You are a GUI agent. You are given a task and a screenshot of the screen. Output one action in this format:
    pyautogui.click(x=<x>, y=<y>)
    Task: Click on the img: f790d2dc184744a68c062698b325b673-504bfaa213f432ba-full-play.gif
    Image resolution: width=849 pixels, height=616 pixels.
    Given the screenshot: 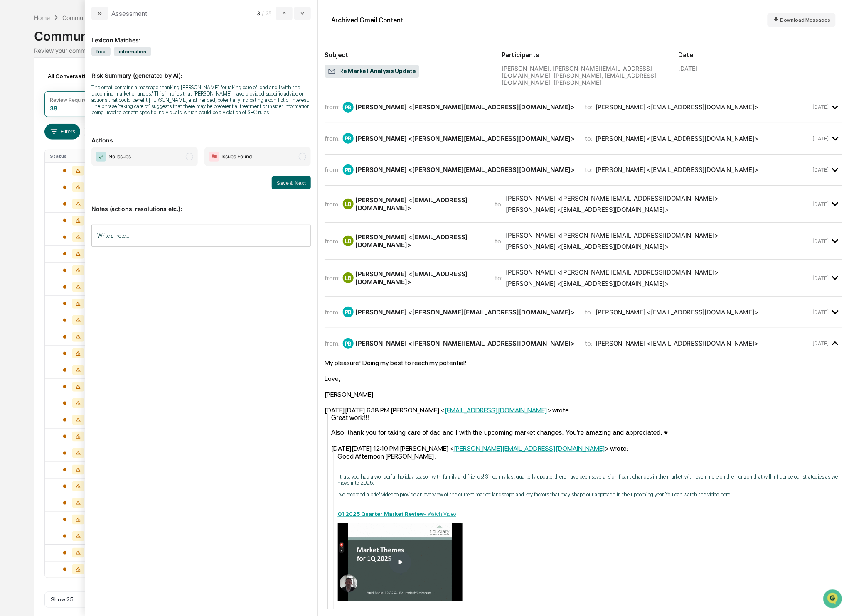 What is the action you would take?
    pyautogui.click(x=400, y=562)
    